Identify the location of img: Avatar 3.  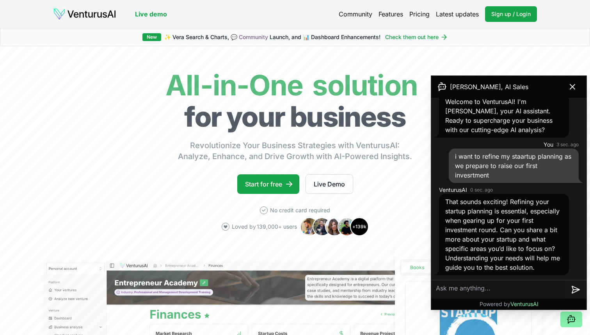
(335, 226).